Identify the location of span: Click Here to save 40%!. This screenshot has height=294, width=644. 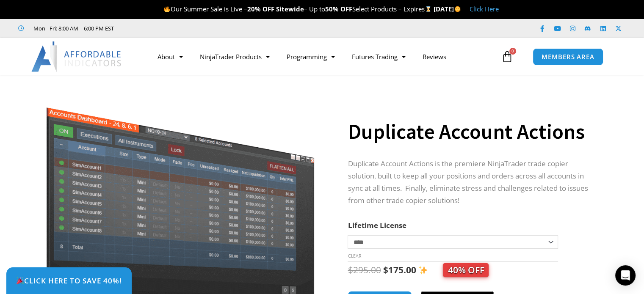
(69, 281).